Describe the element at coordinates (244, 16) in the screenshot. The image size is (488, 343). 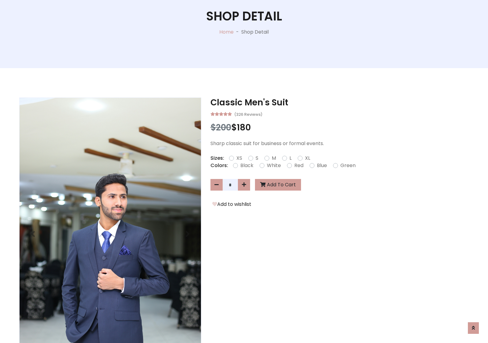
I see `h1: Shop Detail` at that location.